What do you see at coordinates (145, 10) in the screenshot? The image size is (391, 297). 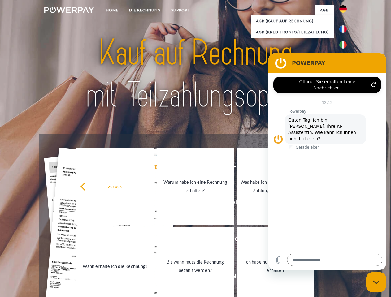 I see `a: DIE RECHNUNG` at bounding box center [145, 10].